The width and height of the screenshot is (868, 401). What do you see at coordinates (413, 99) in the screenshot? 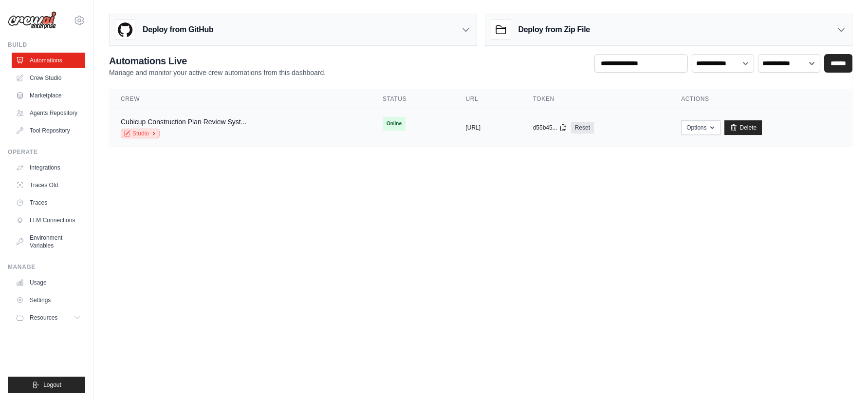
I see `th: Status` at bounding box center [413, 99].